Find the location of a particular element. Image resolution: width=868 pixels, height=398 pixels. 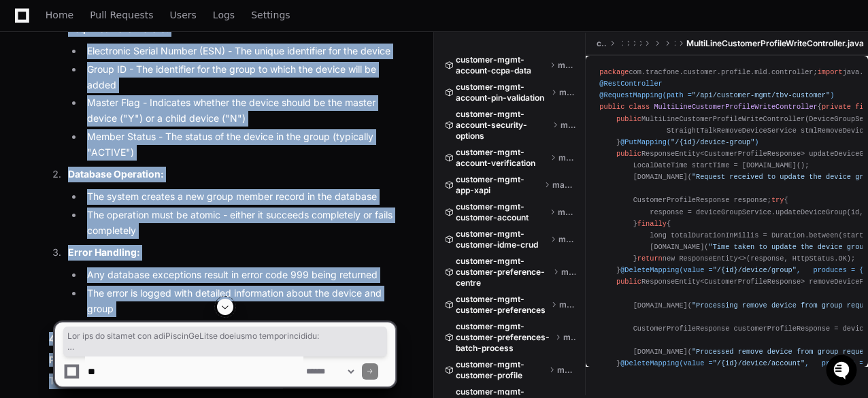

a: Powered byPylon is located at coordinates (130, 148).